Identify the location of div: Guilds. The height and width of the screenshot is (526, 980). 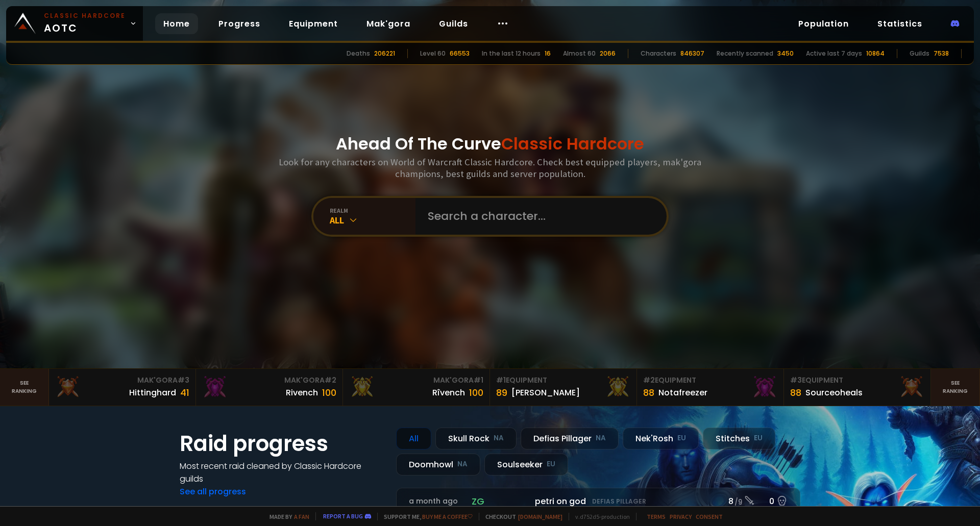
(919, 53).